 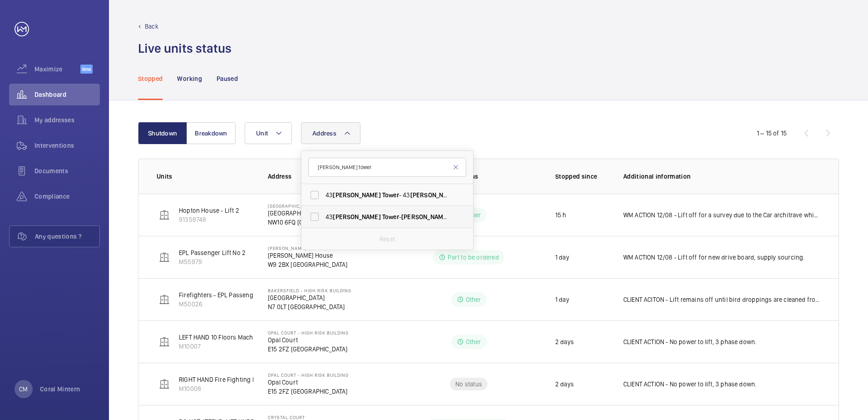 I want to click on p: Hopton House - Lift 2, so click(x=209, y=211).